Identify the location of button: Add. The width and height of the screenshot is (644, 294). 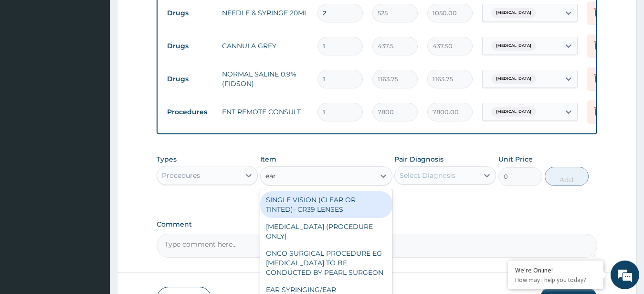
(567, 177).